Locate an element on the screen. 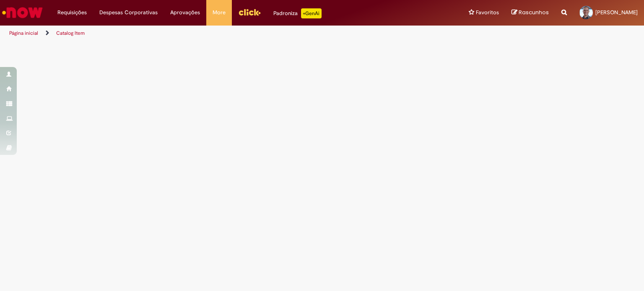 This screenshot has height=291, width=644. a: Catalog Item is located at coordinates (71, 33).